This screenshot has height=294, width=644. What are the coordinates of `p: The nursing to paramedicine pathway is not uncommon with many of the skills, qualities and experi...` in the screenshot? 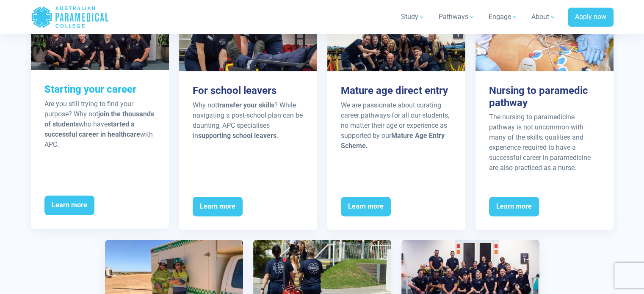 It's located at (544, 142).